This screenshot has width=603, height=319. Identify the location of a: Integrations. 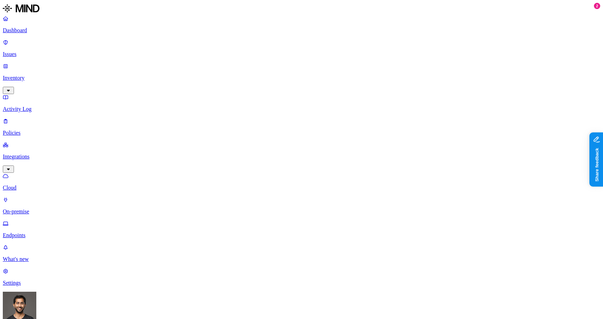
(302, 157).